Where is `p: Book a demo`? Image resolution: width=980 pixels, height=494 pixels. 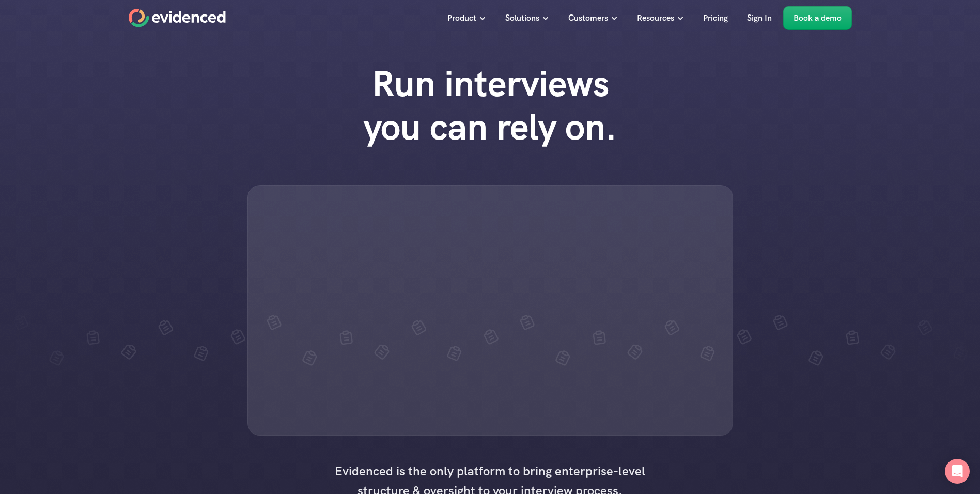
p: Book a demo is located at coordinates (817, 18).